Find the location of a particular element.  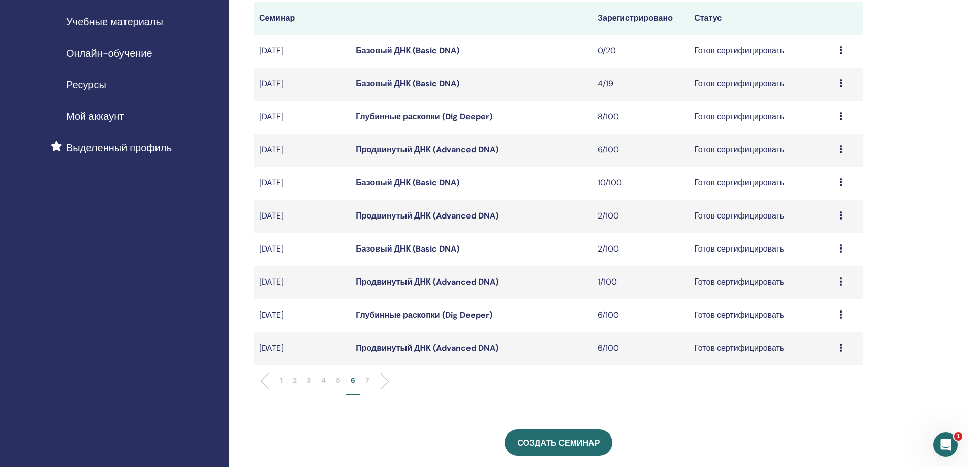

span: Выделенный профиль is located at coordinates (119, 148).